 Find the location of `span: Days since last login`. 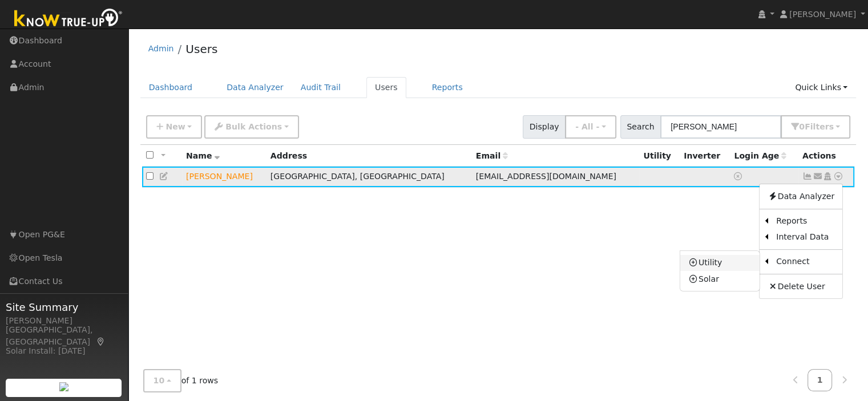

span: Days since last login is located at coordinates (760, 156).